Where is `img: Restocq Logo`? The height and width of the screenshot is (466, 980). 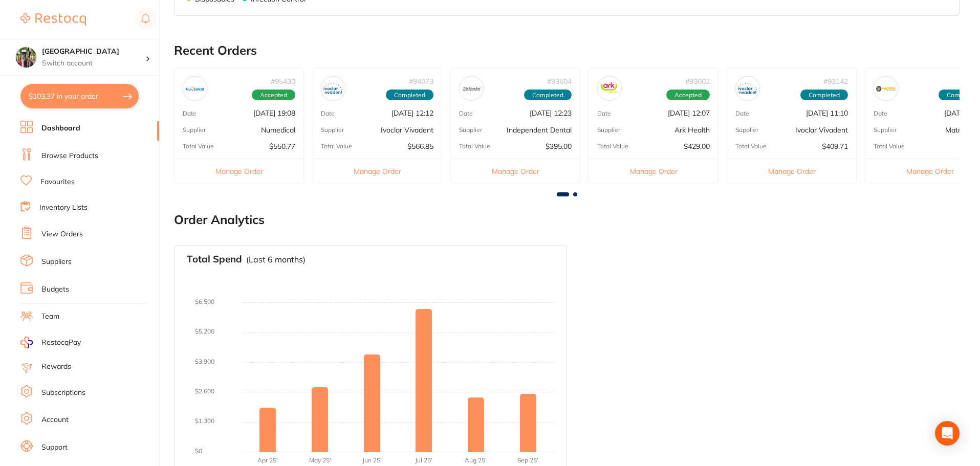 img: Restocq Logo is located at coordinates (53, 20).